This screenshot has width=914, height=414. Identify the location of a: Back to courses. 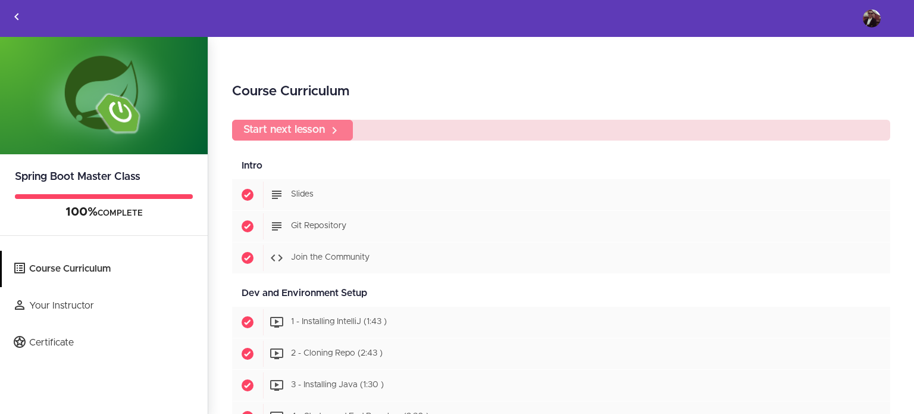
(17, 18).